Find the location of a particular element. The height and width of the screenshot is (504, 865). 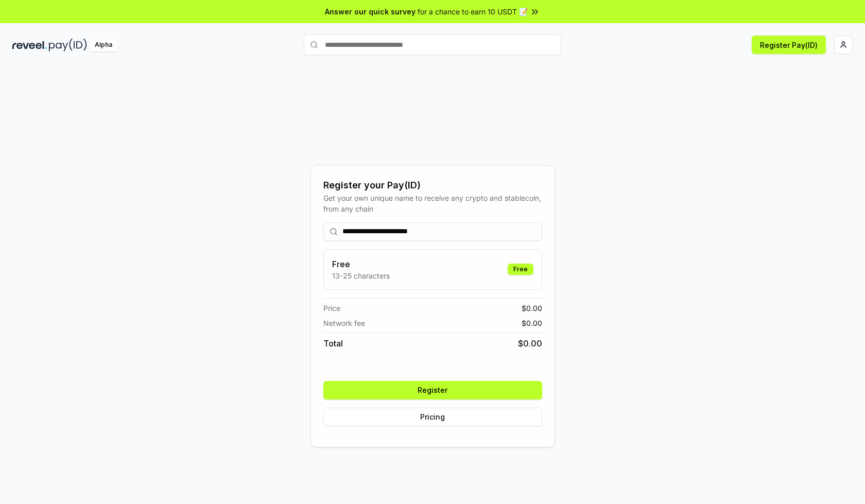

button: Register Pay(ID) is located at coordinates (789, 45).